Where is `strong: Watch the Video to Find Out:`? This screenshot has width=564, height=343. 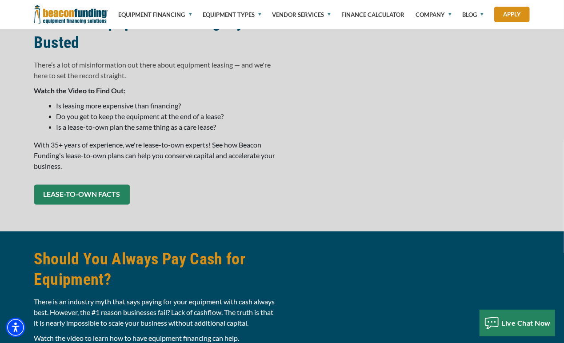
strong: Watch the Video to Find Out: is located at coordinates (80, 90).